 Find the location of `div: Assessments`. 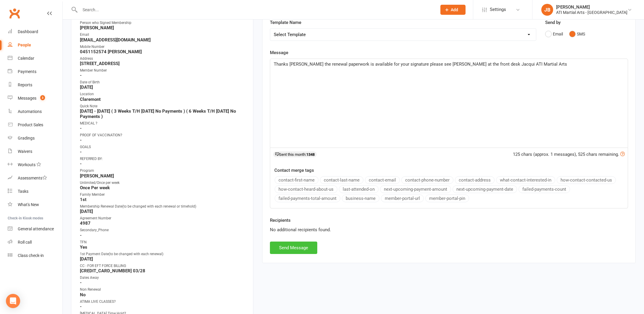

div: Assessments is located at coordinates (32, 178).